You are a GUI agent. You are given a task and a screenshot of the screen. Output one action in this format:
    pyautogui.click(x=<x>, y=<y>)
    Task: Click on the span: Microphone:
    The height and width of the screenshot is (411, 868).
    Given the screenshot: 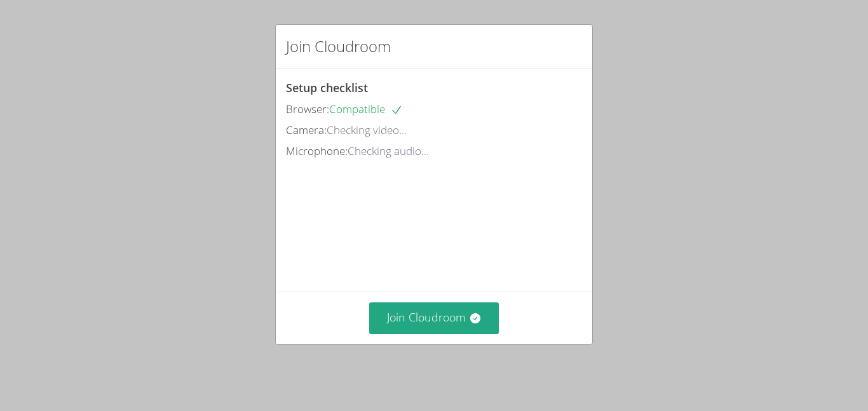 What is the action you would take?
    pyautogui.click(x=316, y=151)
    